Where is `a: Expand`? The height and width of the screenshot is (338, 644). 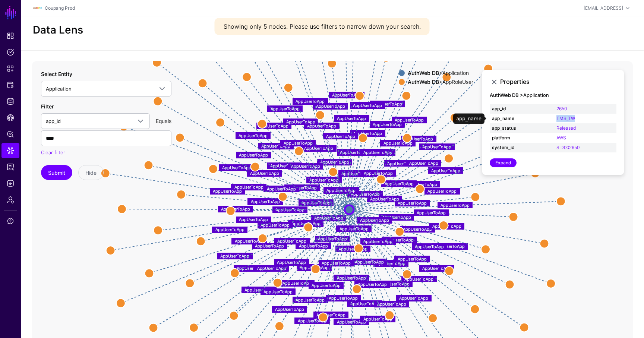 a: Expand is located at coordinates (503, 163).